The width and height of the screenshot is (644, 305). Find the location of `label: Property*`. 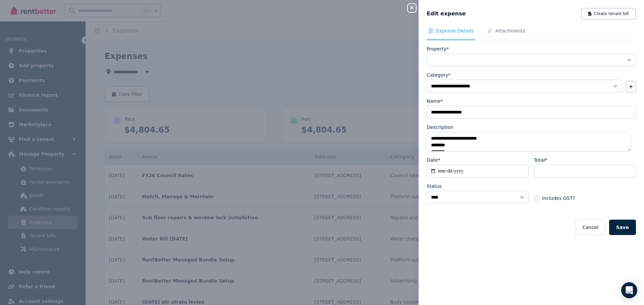

label: Property* is located at coordinates (438, 49).